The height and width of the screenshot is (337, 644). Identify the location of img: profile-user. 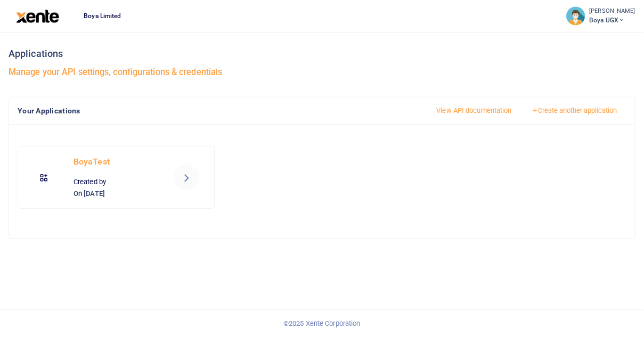
(576, 16).